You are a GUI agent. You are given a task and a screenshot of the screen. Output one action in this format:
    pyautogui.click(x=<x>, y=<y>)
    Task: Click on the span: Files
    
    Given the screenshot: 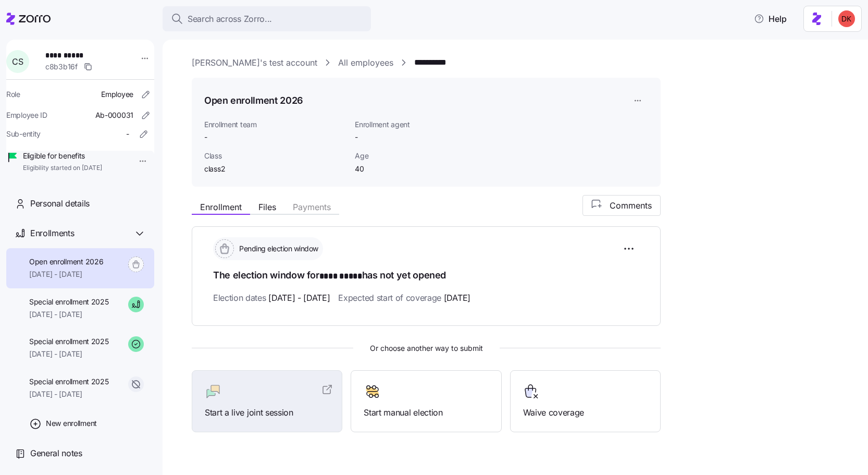 What is the action you would take?
    pyautogui.click(x=267, y=207)
    